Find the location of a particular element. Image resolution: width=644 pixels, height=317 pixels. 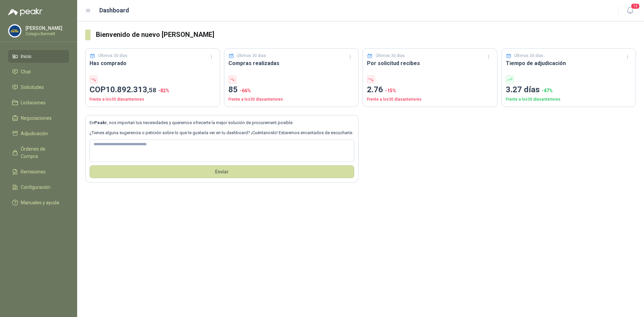

span: -47 % is located at coordinates (547, 90).